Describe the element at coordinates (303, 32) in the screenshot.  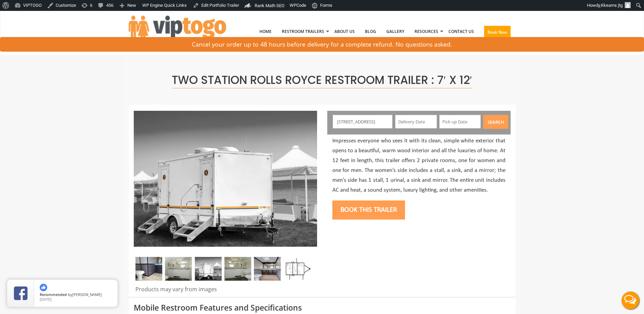
I see `a: Restroom Trailers` at that location.